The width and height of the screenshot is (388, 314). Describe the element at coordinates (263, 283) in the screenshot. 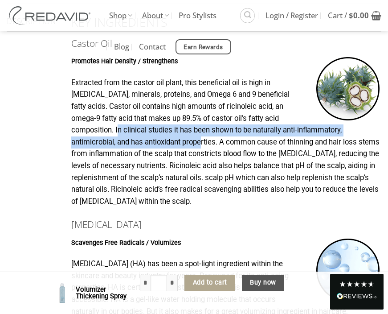

I see `button: Buy now` at that location.